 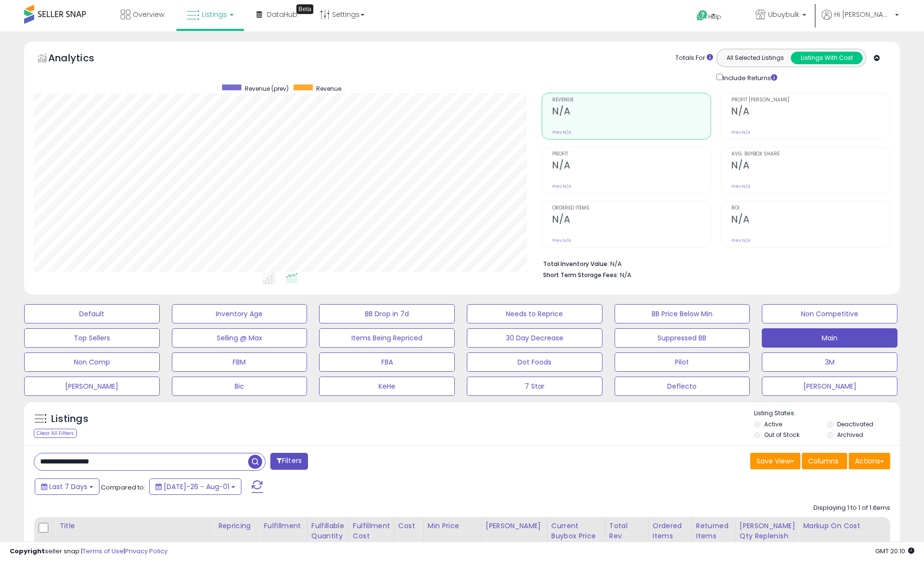 I want to click on button: Listings With Cost, so click(x=827, y=58).